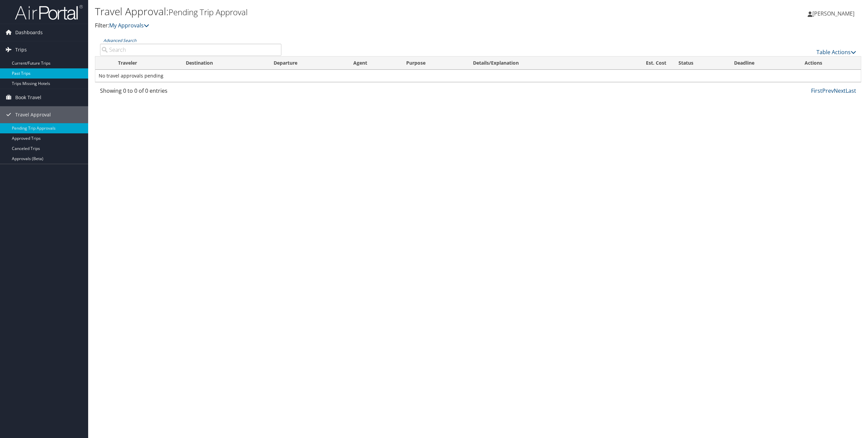  I want to click on p: Filter:, so click(350, 26).